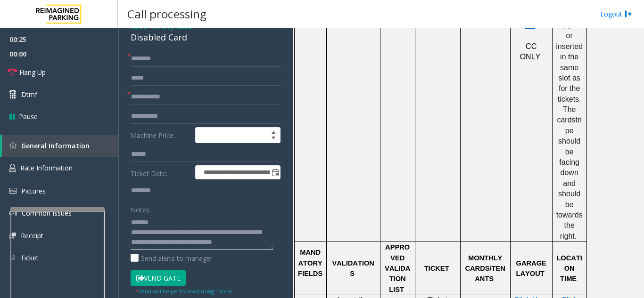 Image resolution: width=644 pixels, height=298 pixels. What do you see at coordinates (55, 145) in the screenshot?
I see `span: General Information` at bounding box center [55, 145].